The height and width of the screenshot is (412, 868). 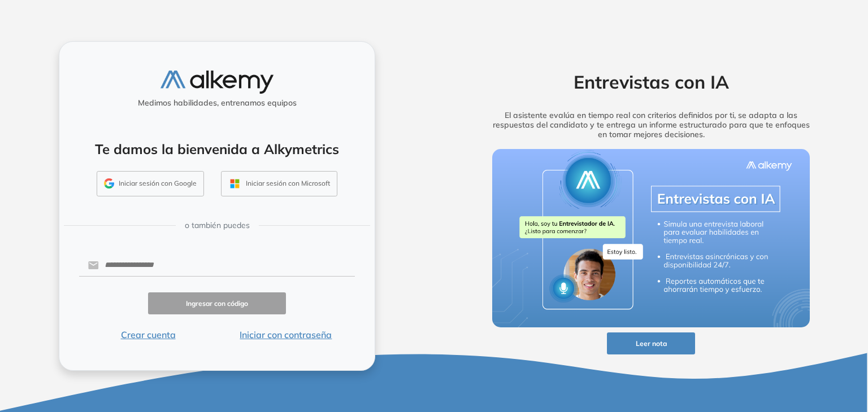 What do you see at coordinates (217, 103) in the screenshot?
I see `h5: Medimos habilidades, entrenamos equipos` at bounding box center [217, 103].